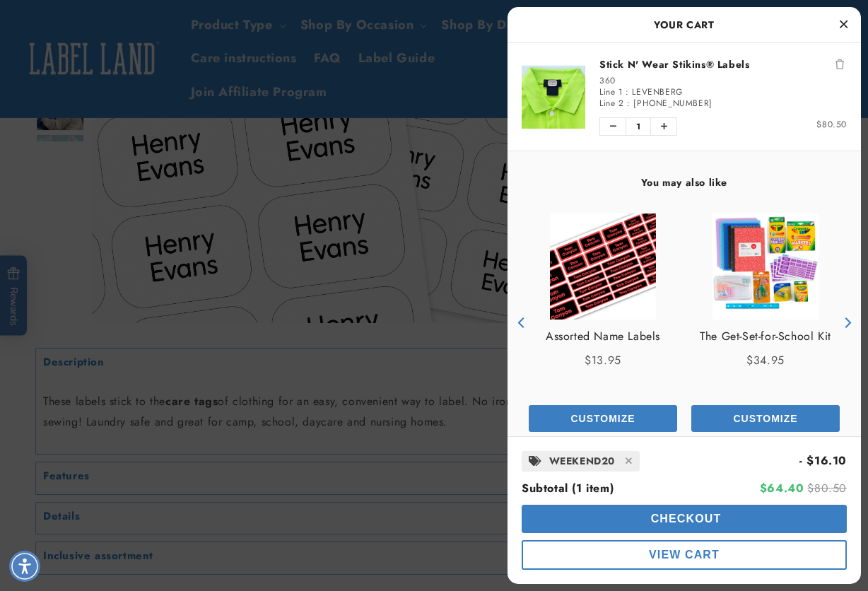 The height and width of the screenshot is (591, 868). I want to click on img: View The Get-Set-for-School Kit, so click(765, 267).